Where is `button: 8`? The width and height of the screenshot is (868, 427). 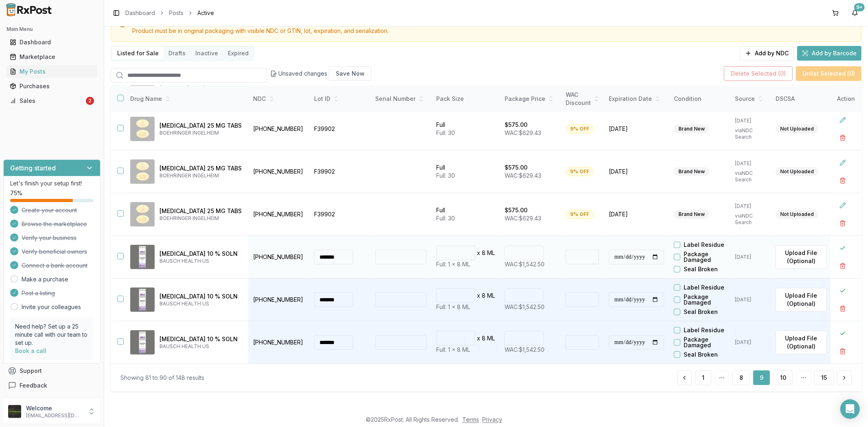
button: 8 is located at coordinates (742, 378).